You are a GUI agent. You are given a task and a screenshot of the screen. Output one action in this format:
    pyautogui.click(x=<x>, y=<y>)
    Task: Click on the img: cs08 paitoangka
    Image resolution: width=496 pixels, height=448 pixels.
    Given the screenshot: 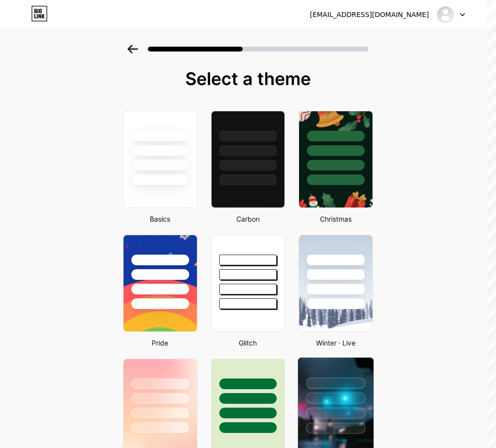 What is the action you would take?
    pyautogui.click(x=446, y=15)
    